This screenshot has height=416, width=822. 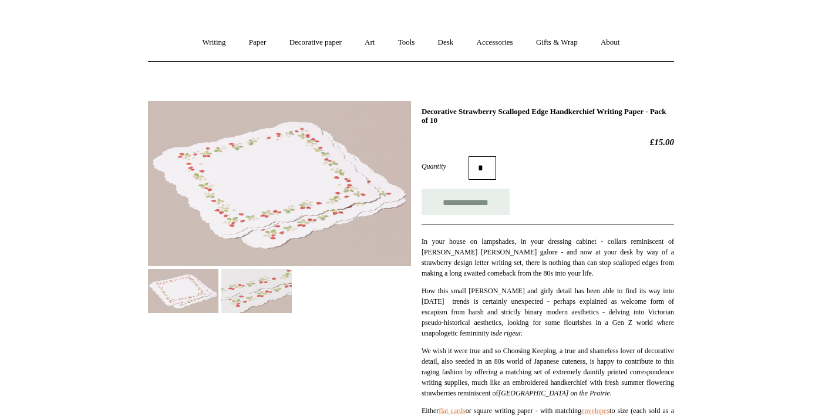 What do you see at coordinates (495, 42) in the screenshot?
I see `a: Accessories` at bounding box center [495, 42].